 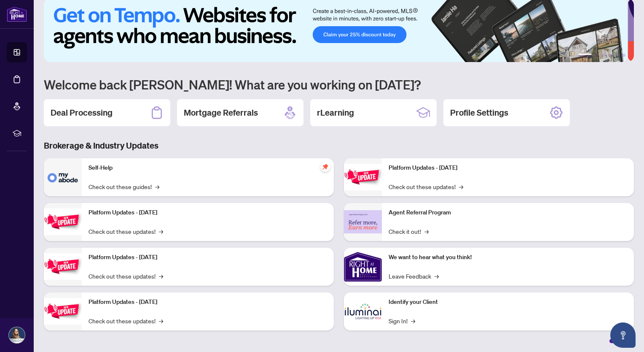 What do you see at coordinates (597, 55) in the screenshot?
I see `button: 2` at bounding box center [597, 55].